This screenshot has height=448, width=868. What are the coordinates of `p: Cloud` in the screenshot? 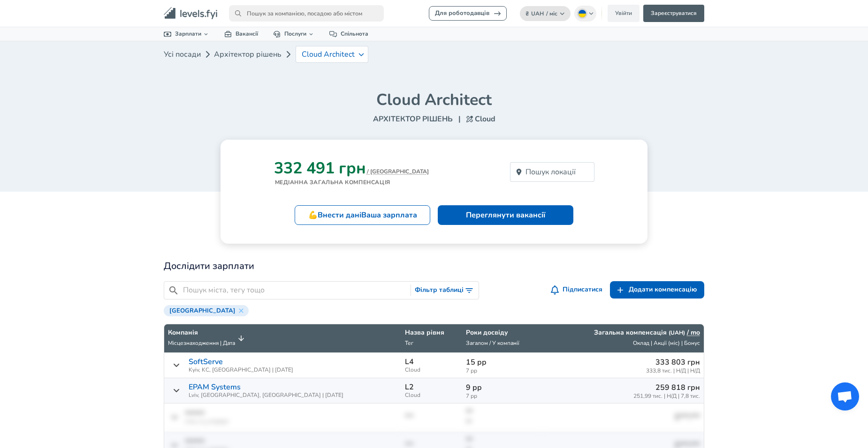 It's located at (484, 119).